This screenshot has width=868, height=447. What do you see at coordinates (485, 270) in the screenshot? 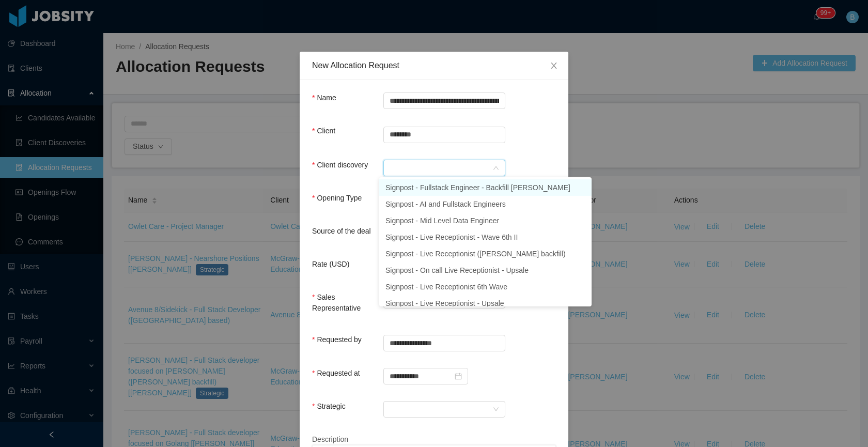
I see `li: Signpost - On call Live Receptionist - Upsale` at bounding box center [485, 270].